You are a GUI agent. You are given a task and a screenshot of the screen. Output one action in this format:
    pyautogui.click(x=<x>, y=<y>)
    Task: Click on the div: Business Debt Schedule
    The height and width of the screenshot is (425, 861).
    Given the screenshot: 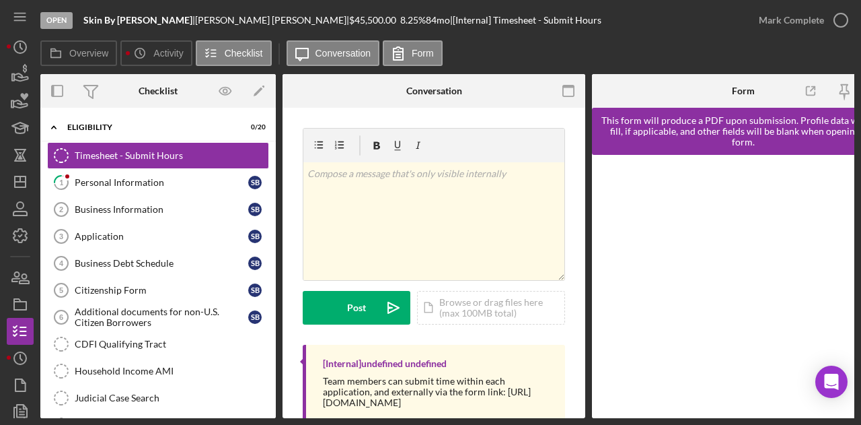 What is the action you would take?
    pyautogui.click(x=161, y=263)
    